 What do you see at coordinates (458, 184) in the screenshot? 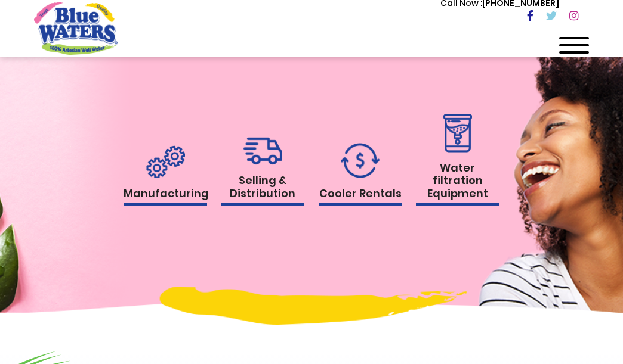
I see `h1: Water filtration Equipment` at bounding box center [458, 184].